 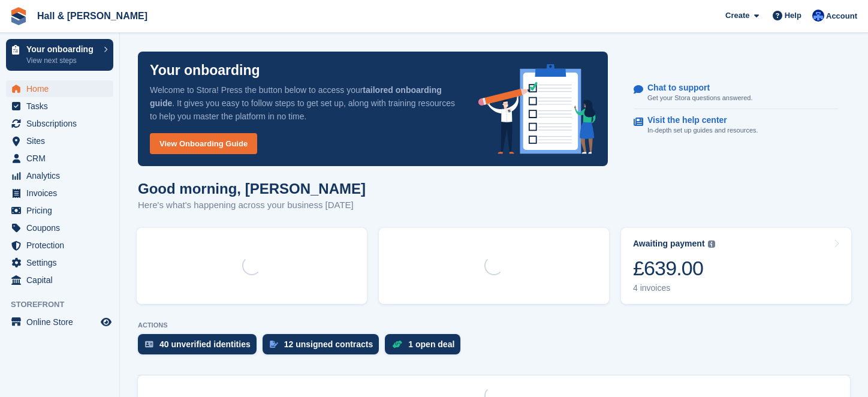 I want to click on div: 4 invoices, so click(x=674, y=288).